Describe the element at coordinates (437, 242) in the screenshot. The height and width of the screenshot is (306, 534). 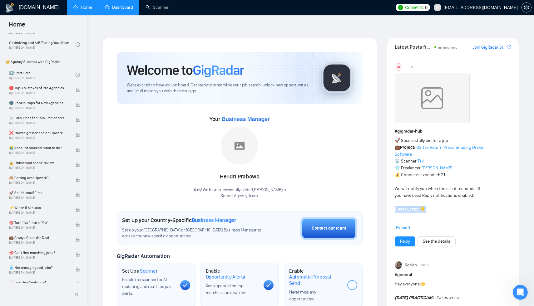
I see `a: See the details` at that location.